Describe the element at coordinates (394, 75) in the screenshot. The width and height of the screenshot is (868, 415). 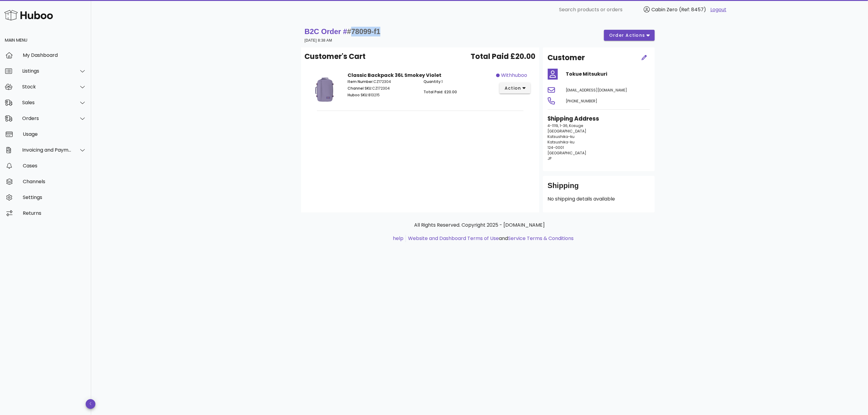
I see `strong: Classic Backpack 36L Smokey Violet` at that location.